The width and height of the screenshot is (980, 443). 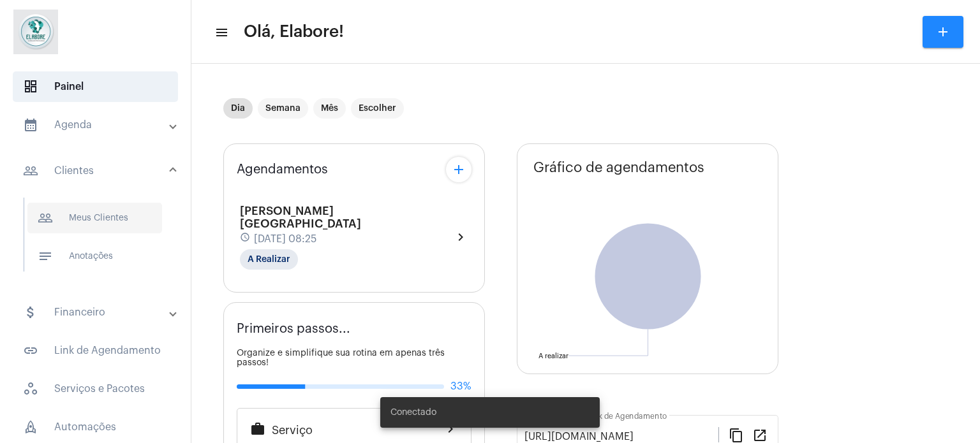 I want to click on img: 4c6856f8-84c7-1050-da6c-cc5081a5dbaf.jpg, so click(x=36, y=32).